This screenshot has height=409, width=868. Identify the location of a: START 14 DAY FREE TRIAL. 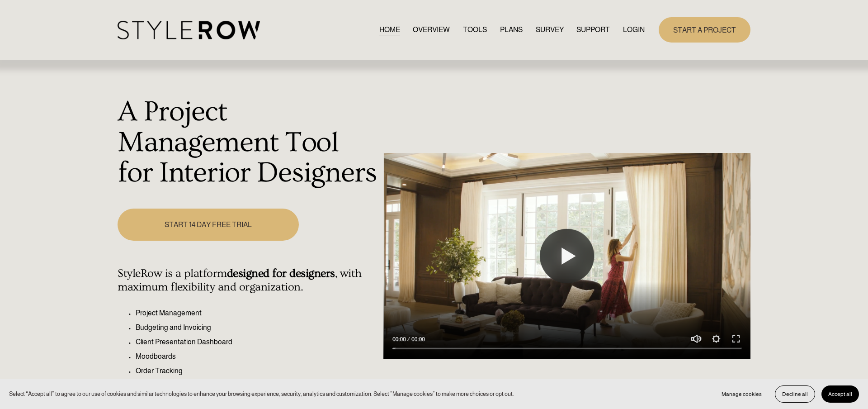
(208, 224).